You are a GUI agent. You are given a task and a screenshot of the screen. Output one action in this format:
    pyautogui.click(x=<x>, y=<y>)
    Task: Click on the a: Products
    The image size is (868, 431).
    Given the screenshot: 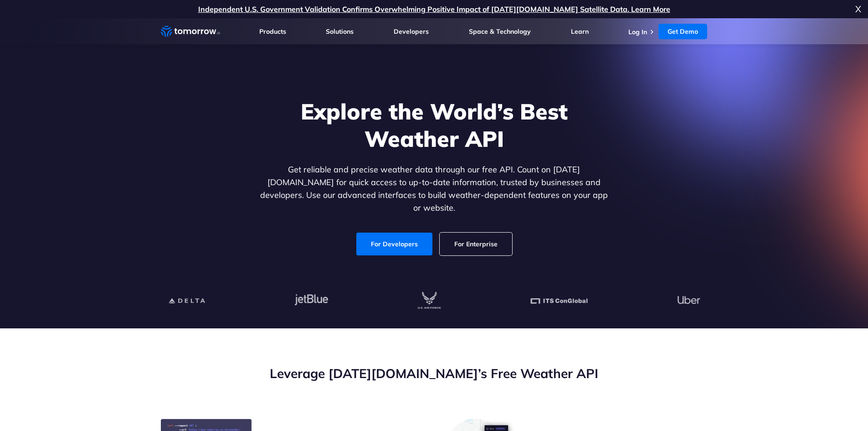 What is the action you would take?
    pyautogui.click(x=273, y=31)
    